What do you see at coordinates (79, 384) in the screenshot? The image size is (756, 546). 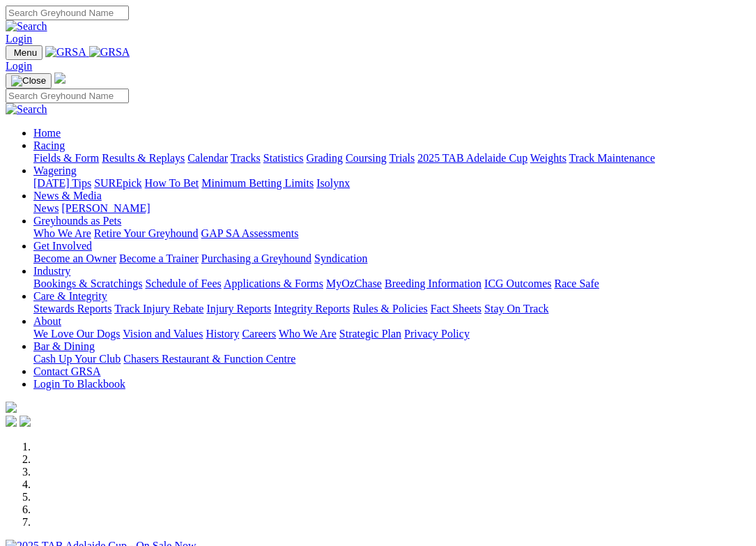 I see `a: Login To Blackbook` at bounding box center [79, 384].